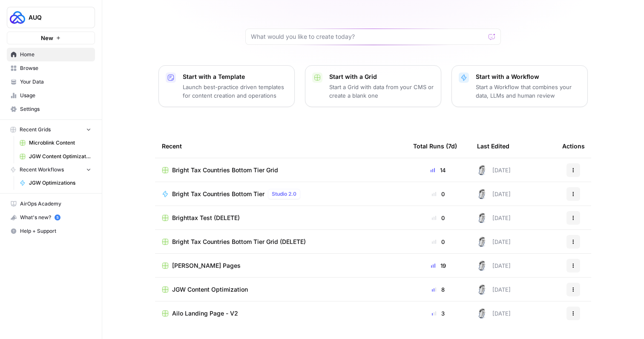 This screenshot has width=644, height=339. I want to click on span: Your Data, so click(55, 82).